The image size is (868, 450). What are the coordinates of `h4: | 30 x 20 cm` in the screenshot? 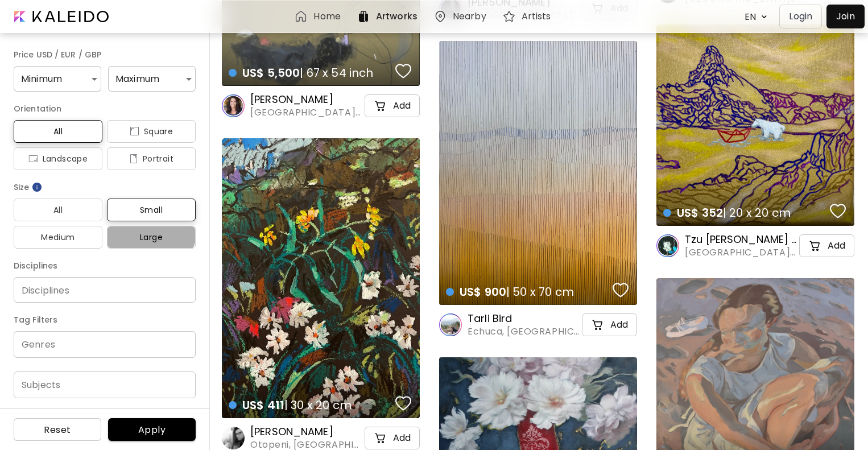 It's located at (310, 405).